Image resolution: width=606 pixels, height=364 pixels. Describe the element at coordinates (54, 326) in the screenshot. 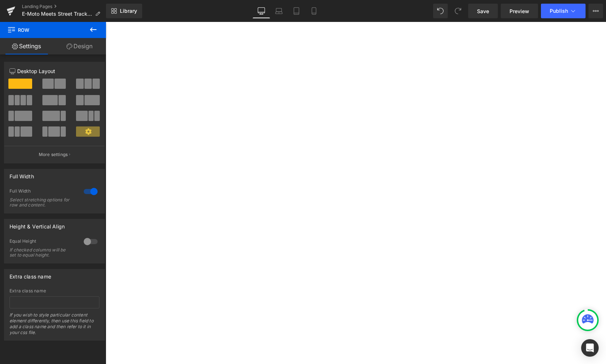

I see `div: If you wish to style particular content element differently, then use this field to add a class n...` at that location.